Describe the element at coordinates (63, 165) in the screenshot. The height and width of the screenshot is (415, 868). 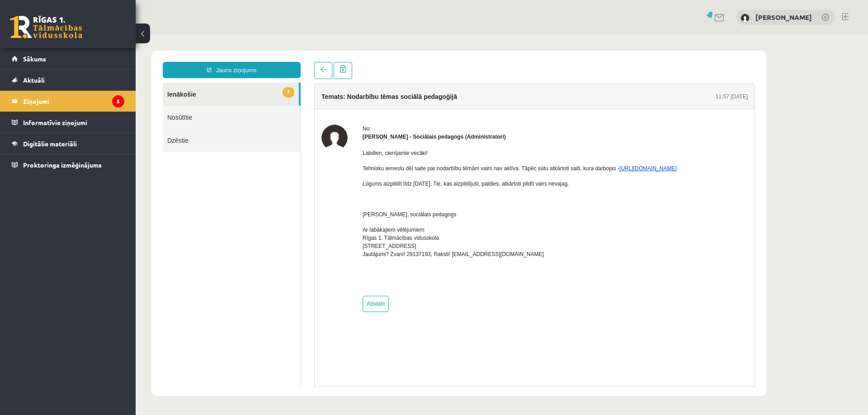
I see `span: Proktoringa izmēģinājums` at that location.